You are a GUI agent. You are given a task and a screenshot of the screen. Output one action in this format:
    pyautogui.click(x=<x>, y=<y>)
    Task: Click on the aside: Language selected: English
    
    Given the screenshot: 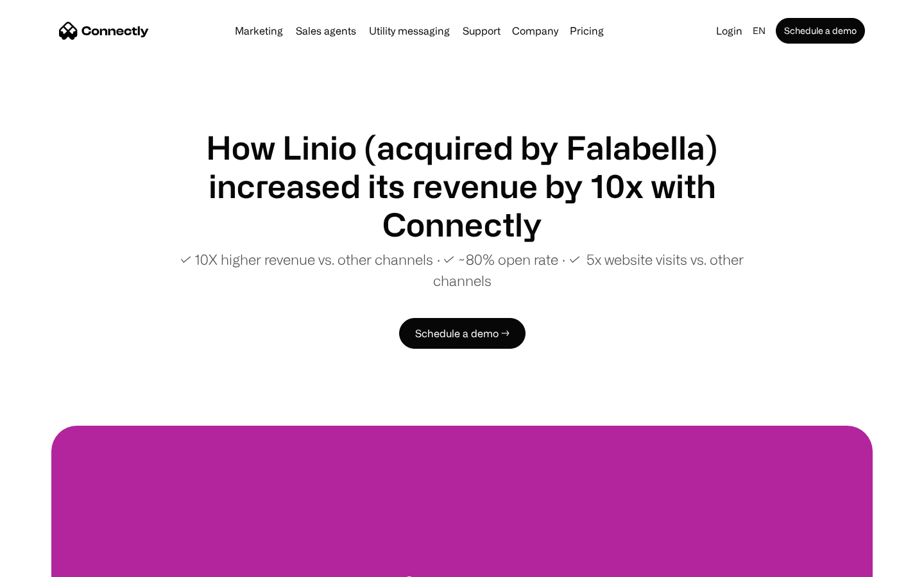 What is the action you would take?
    pyautogui.click(x=45, y=563)
    